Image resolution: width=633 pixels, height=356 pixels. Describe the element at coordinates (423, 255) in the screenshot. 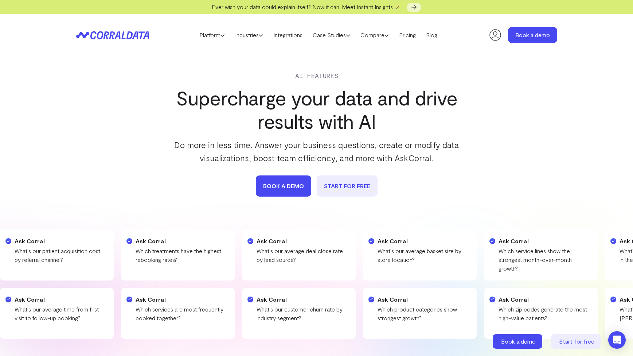

I see `p: What's our average basket size by store location?` at that location.